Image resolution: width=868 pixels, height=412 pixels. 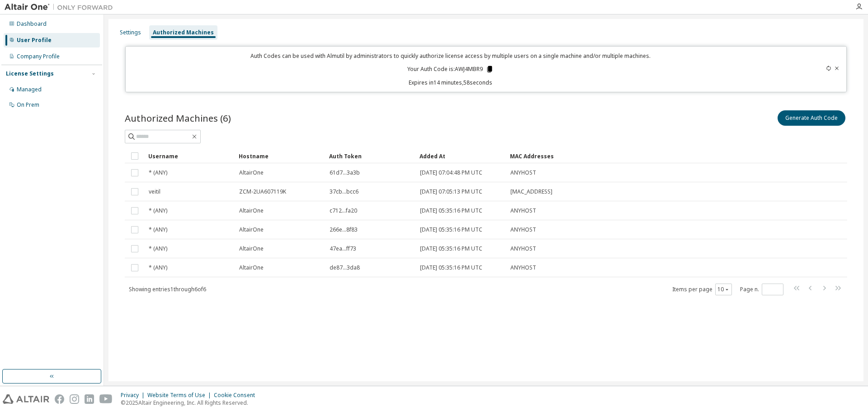 What do you see at coordinates (28, 105) in the screenshot?
I see `div: On Prem` at bounding box center [28, 105].